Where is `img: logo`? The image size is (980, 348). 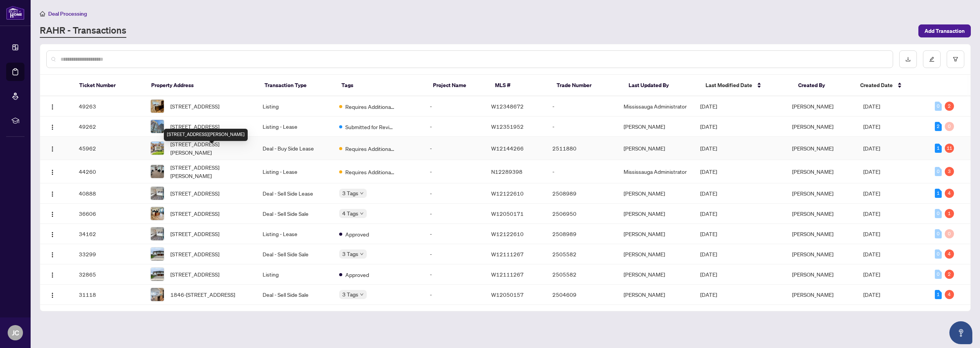 img: logo is located at coordinates (15, 13).